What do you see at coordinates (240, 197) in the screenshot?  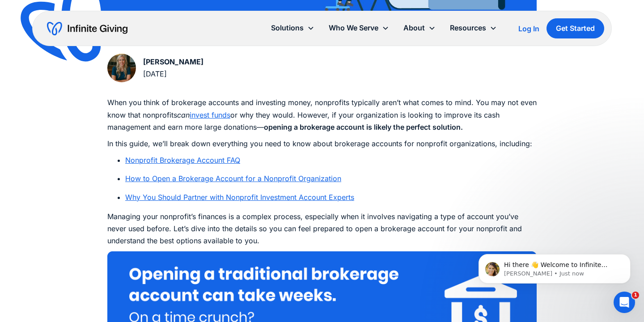 I see `a: Why You Should Partner with Nonprofit Investment Account Experts` at bounding box center [240, 197].